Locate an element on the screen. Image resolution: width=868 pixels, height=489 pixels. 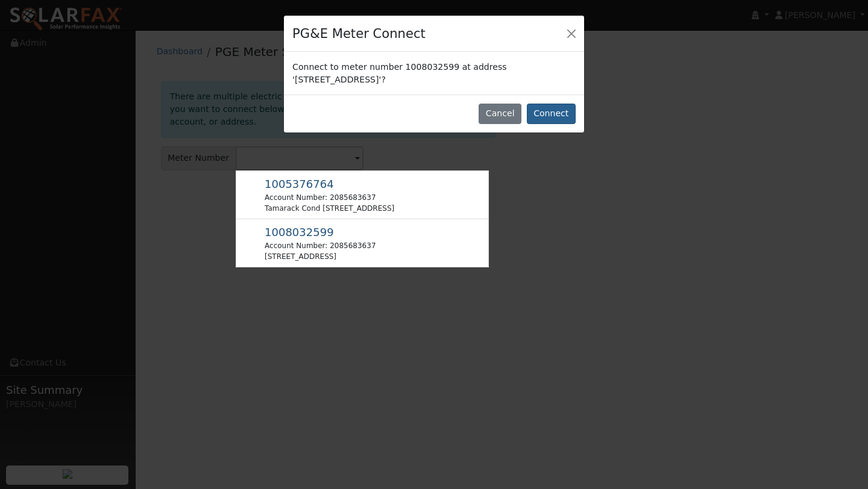
button: Close is located at coordinates (571, 33).